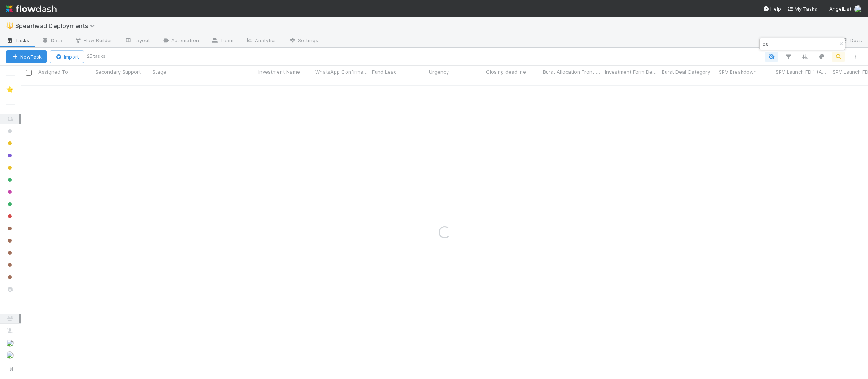  I want to click on a: Settings, so click(303, 41).